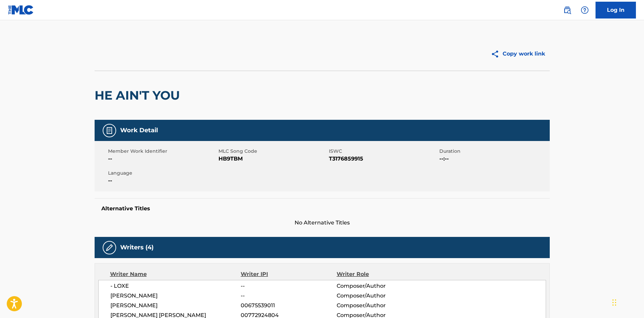  Describe the element at coordinates (162, 151) in the screenshot. I see `span: Member Work Identifier` at that location.